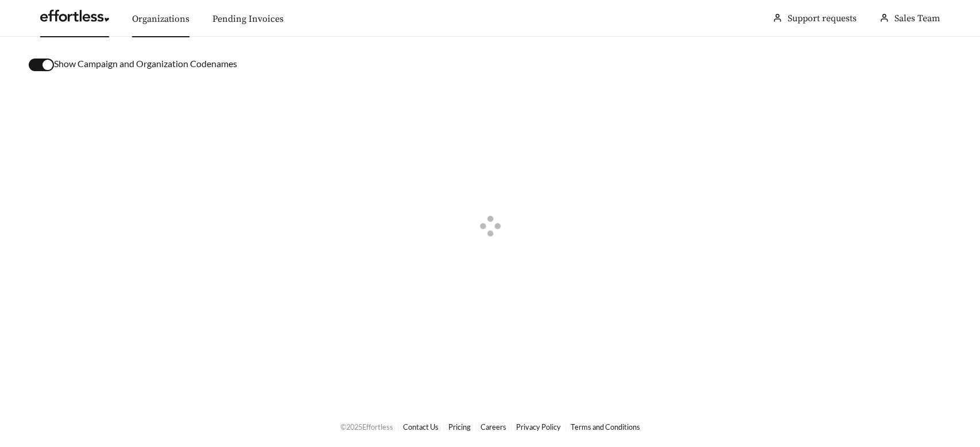  Describe the element at coordinates (248, 19) in the screenshot. I see `a: Pending Invoices` at that location.